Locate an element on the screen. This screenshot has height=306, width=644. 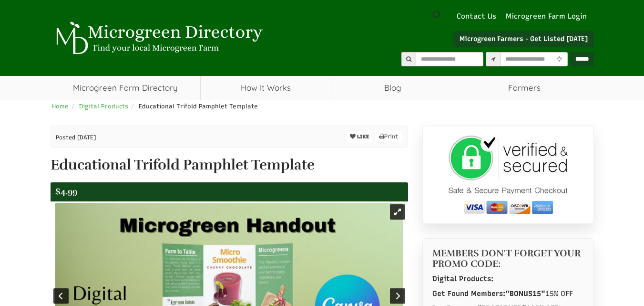
a: Home is located at coordinates (60, 106).